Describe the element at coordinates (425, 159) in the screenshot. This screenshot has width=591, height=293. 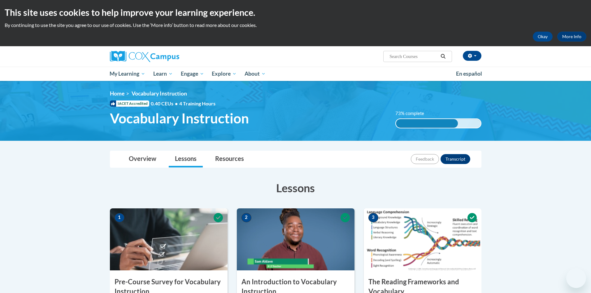
I see `button: Feedback` at that location.